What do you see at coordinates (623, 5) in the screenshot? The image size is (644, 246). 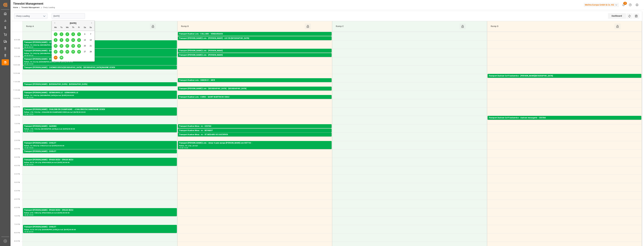 I see `button: show 16 new notifications` at bounding box center [623, 5].